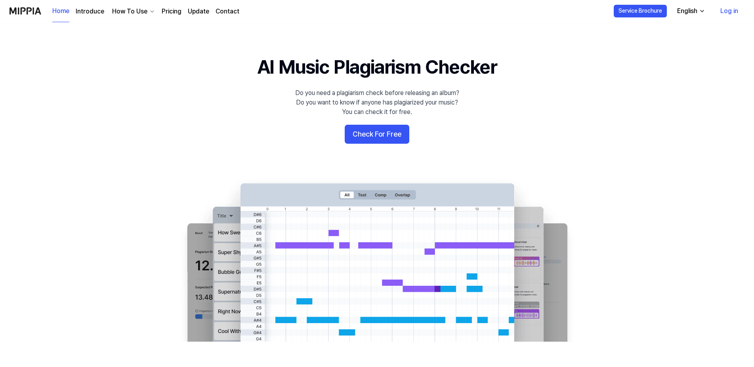 The image size is (754, 367). Describe the element at coordinates (377, 134) in the screenshot. I see `a: Check For Free` at that location.